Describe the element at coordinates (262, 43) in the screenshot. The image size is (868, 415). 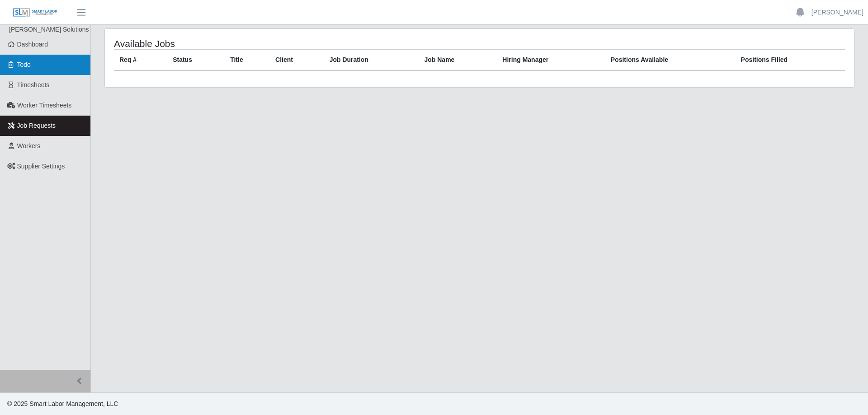
I see `h4: Available Jobs` at that location.